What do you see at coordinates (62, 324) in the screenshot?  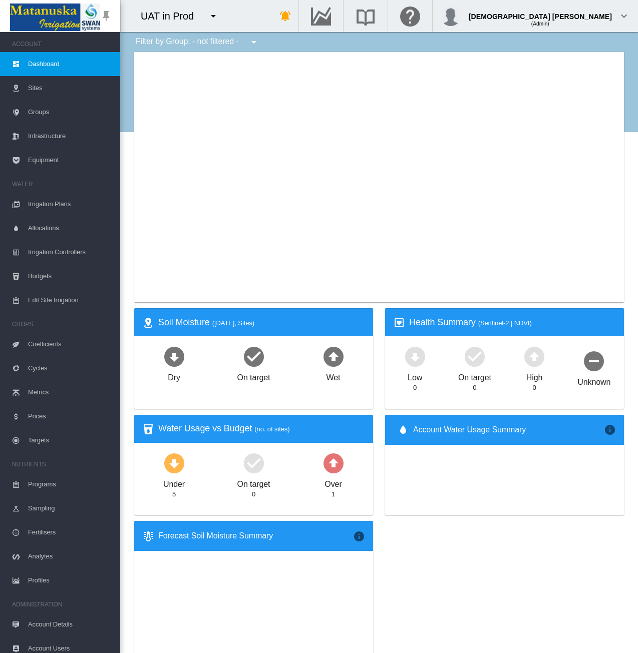 I see `span: CROPS` at bounding box center [62, 324].